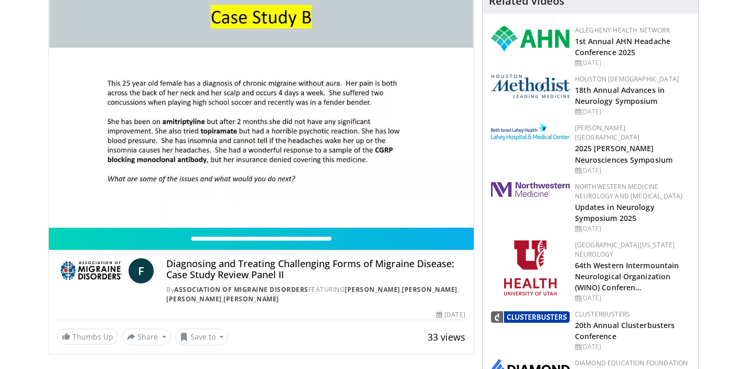 This screenshot has height=369, width=747. Describe the element at coordinates (88, 336) in the screenshot. I see `a: Thumbs Up` at that location.